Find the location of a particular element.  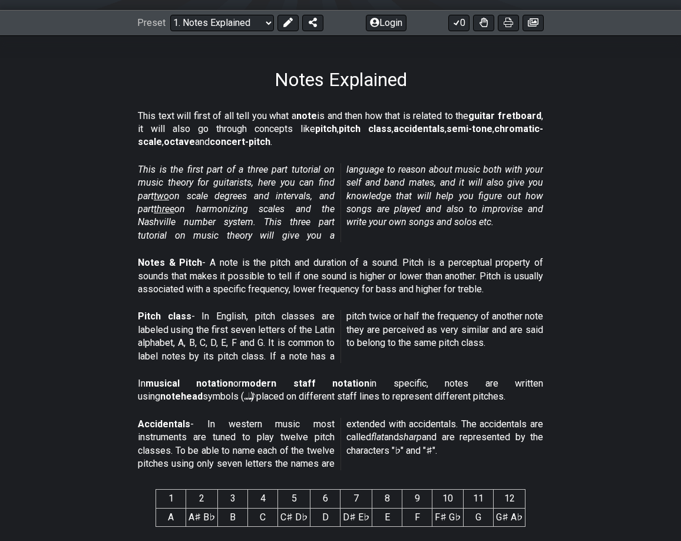

em: sharp is located at coordinates (410, 437).